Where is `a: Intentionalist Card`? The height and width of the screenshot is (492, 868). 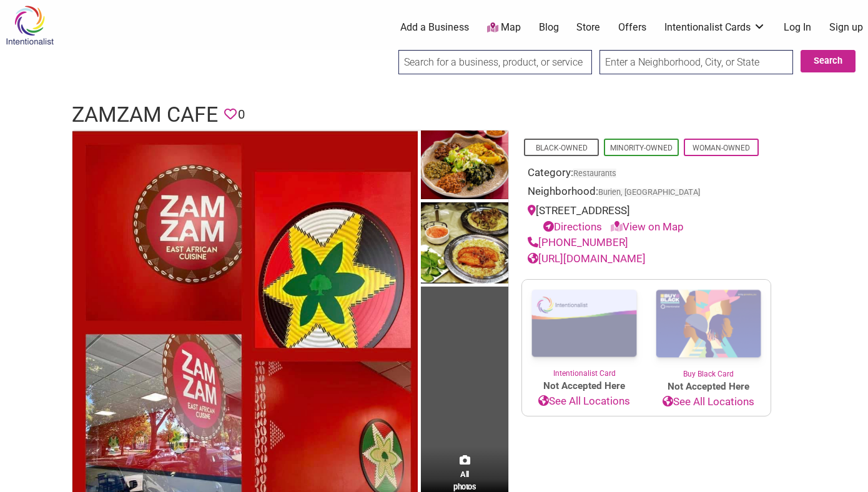
a: Intentionalist Card is located at coordinates (584, 329).